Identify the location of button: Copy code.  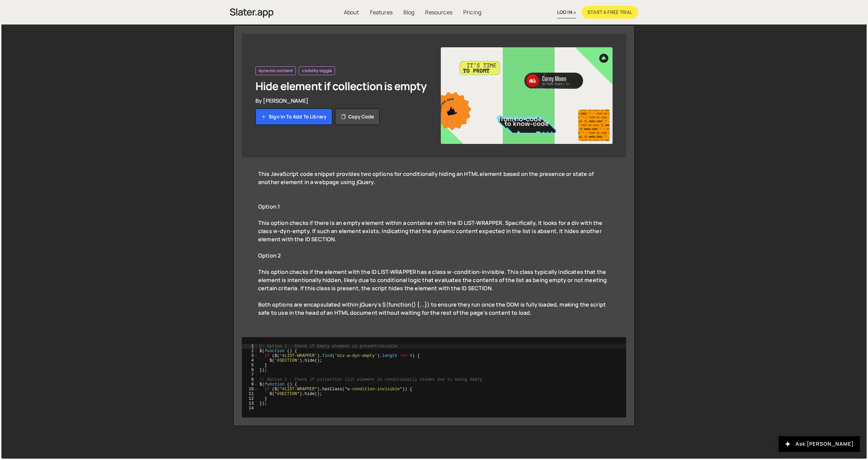
(357, 117).